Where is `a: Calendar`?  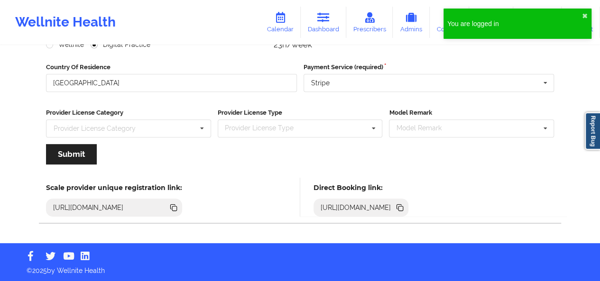
a: Calendar is located at coordinates (280, 22).